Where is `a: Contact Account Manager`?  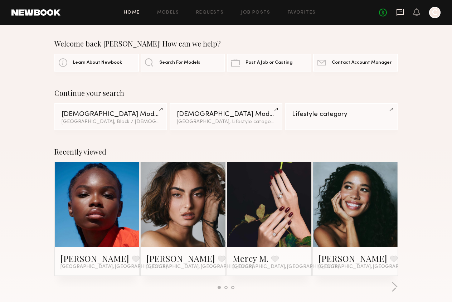 a: Contact Account Manager is located at coordinates (356, 63).